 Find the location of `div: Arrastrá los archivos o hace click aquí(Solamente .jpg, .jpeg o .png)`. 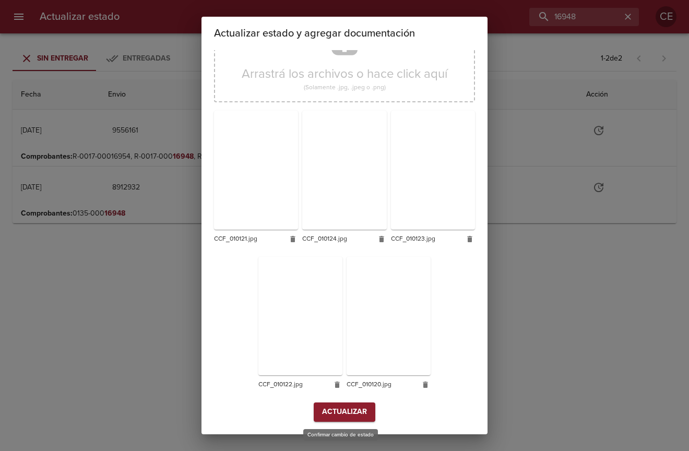

div: Arrastrá los archivos o hace click aquí(Solamente .jpg, .jpeg o .png) is located at coordinates (344, 61).